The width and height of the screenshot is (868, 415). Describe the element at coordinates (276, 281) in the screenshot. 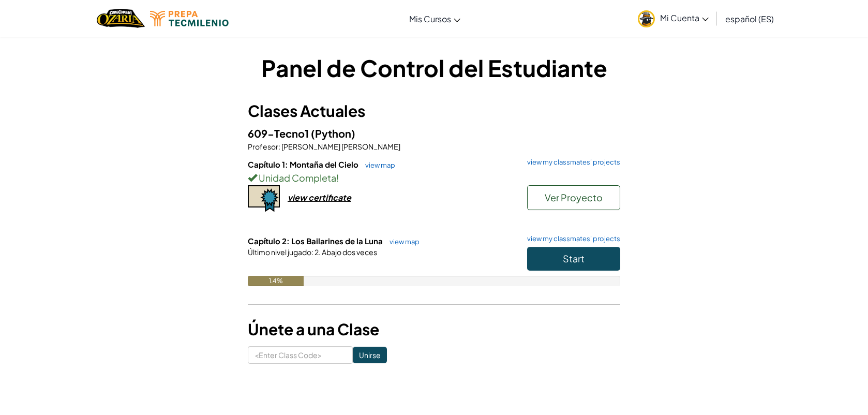

I see `div: 1.4%` at that location.